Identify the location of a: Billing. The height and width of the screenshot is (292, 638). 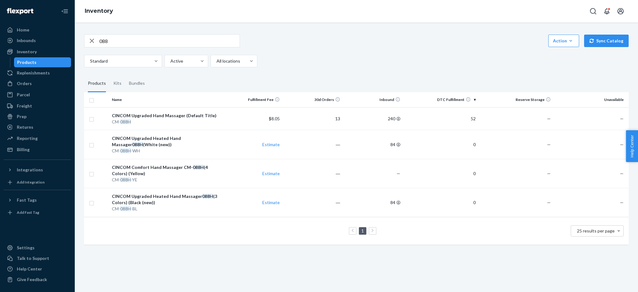
(37, 149).